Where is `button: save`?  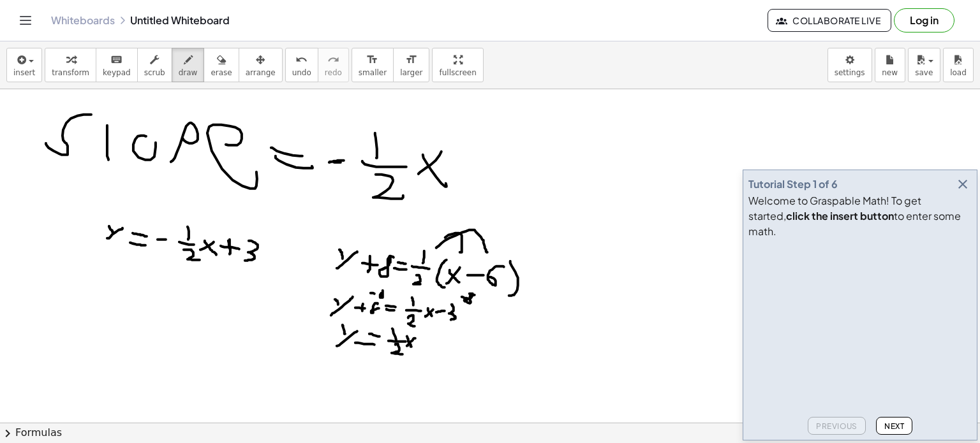 button: save is located at coordinates (924, 65).